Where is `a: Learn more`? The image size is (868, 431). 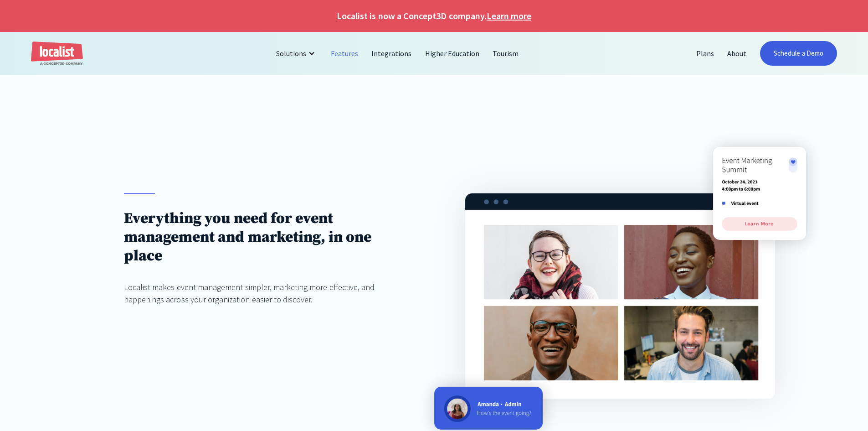 a: Learn more is located at coordinates (509, 16).